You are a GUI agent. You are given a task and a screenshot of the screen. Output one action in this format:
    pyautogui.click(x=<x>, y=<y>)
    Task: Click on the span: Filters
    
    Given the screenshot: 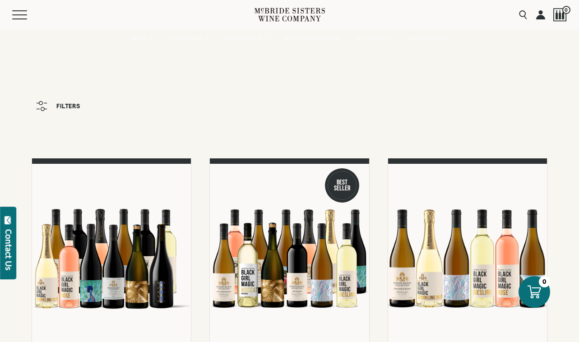 What is the action you would take?
    pyautogui.click(x=68, y=106)
    